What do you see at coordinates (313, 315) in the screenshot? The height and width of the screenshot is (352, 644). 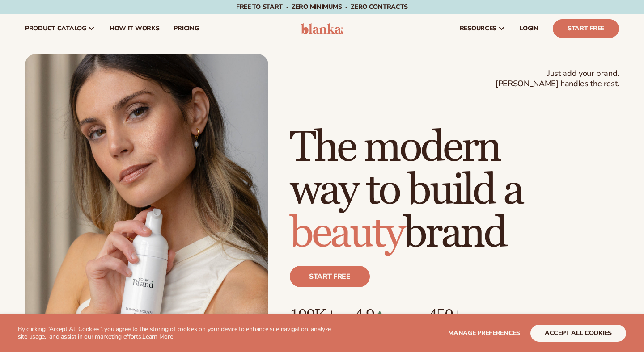 I see `p: 100K+` at bounding box center [313, 315].